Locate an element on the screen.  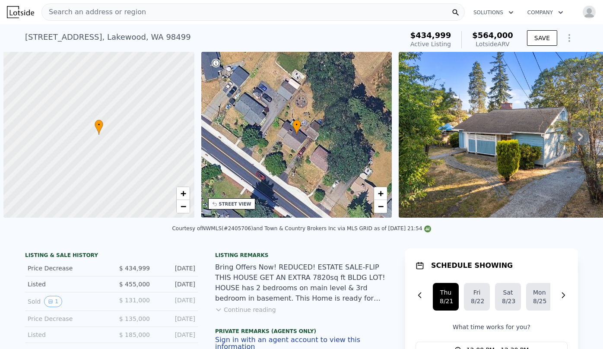
span: $434,999 is located at coordinates (431, 35).